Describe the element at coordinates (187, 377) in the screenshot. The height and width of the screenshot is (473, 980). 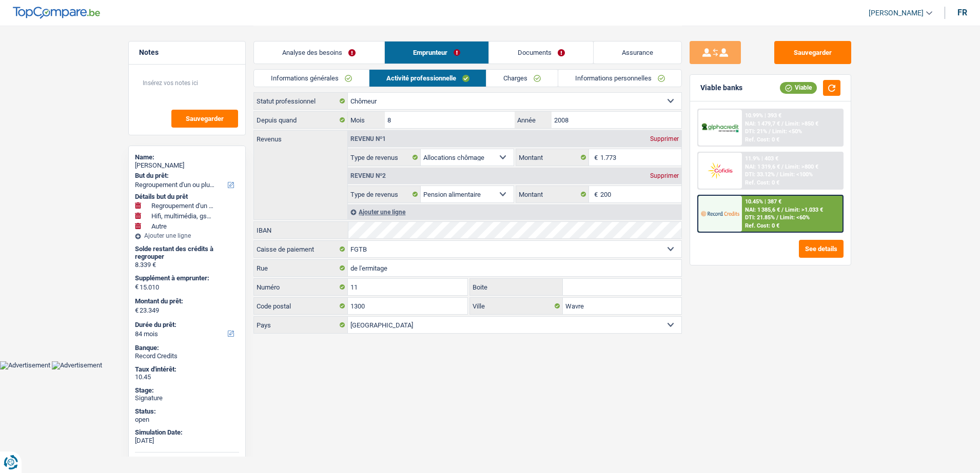
I see `div: 10.45` at that location.